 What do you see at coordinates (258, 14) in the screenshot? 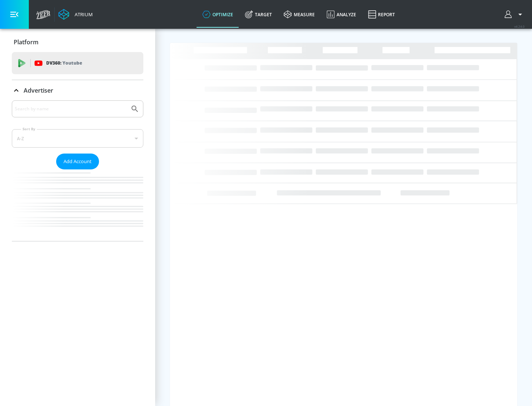
I see `a: Target` at bounding box center [258, 14].